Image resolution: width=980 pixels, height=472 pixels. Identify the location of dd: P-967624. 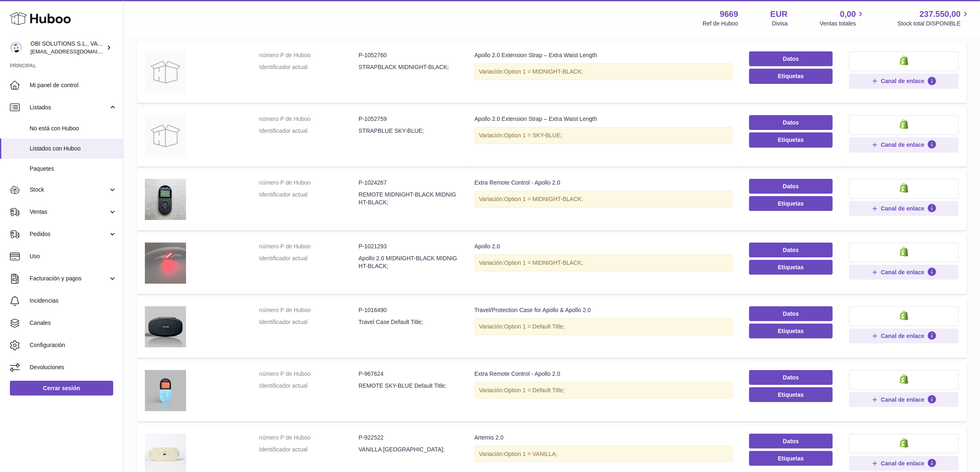
(408, 374).